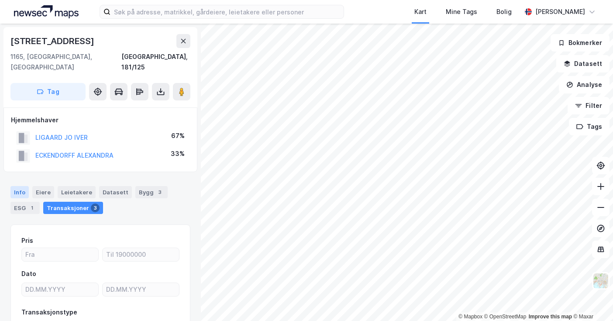 Image resolution: width=613 pixels, height=321 pixels. I want to click on div: Bolig, so click(504, 12).